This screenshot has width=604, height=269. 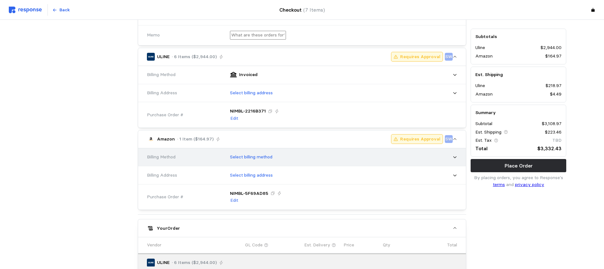 I want to click on p: $223.46, so click(x=553, y=132).